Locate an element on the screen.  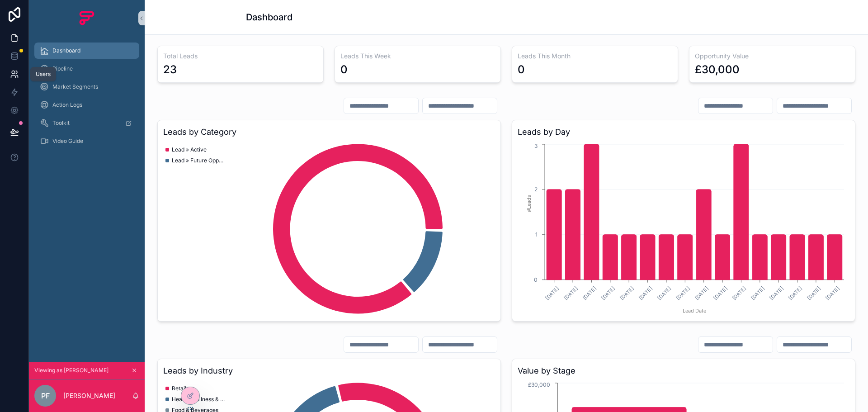
h3: Leads This Week is located at coordinates (418, 56).